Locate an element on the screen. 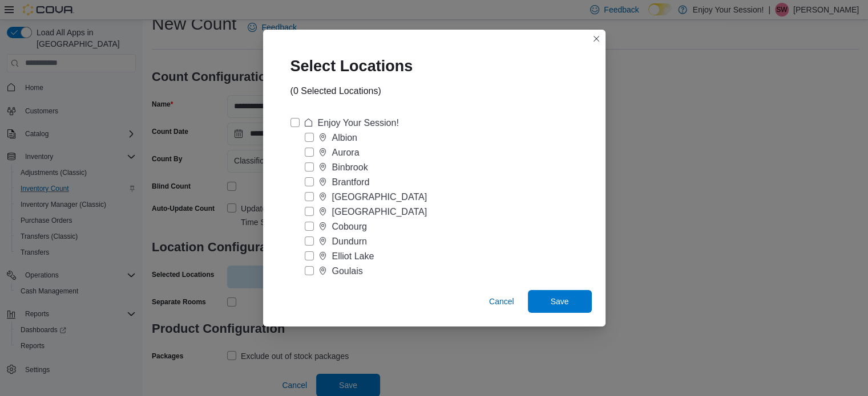  div: Elliot Lake is located at coordinates (353, 256).